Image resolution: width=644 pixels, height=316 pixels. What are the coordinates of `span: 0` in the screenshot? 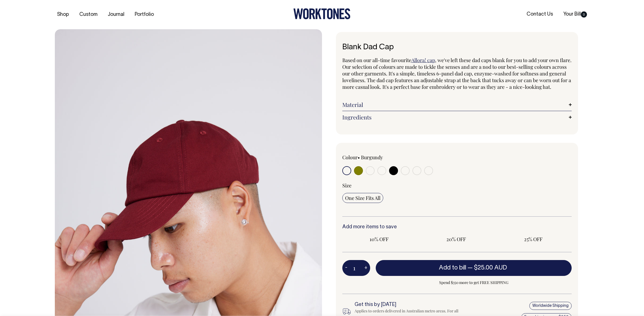 It's located at (584, 14).